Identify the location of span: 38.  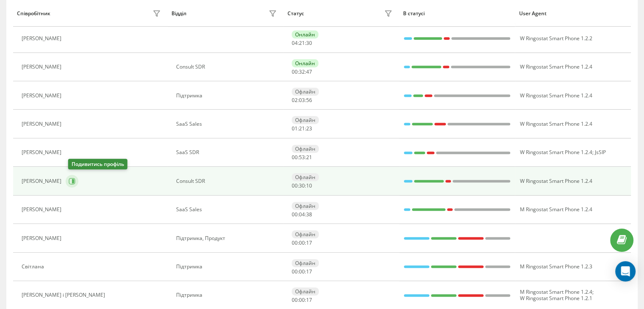
(309, 214).